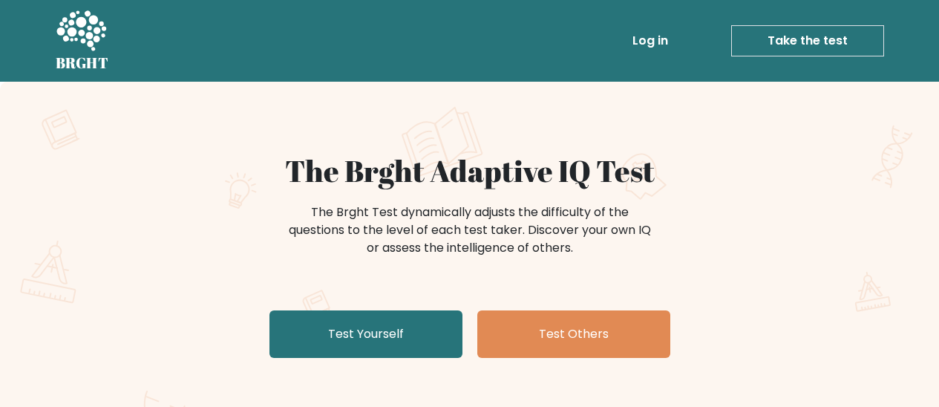  What do you see at coordinates (808, 41) in the screenshot?
I see `a: Take the test` at bounding box center [808, 41].